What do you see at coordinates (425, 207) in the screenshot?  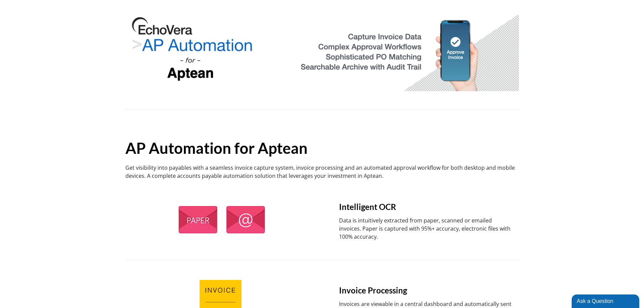 I see `h4: Intelligent OCR` at bounding box center [425, 207].